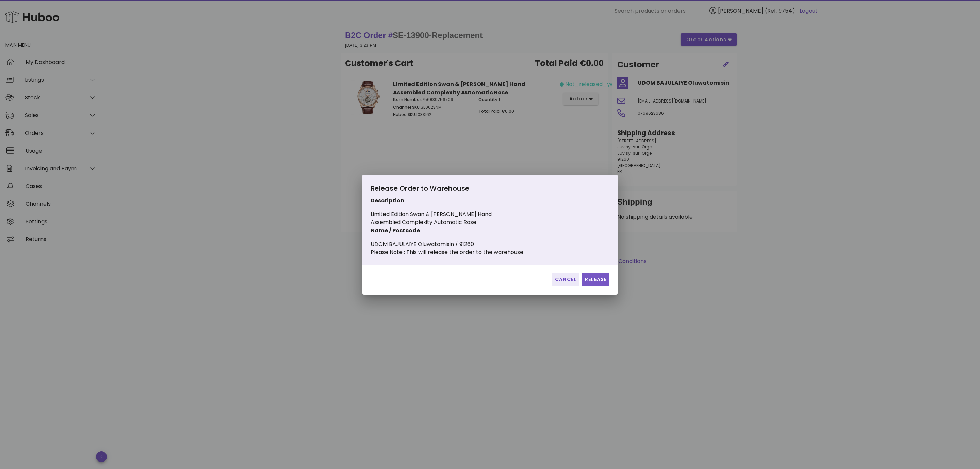  Describe the element at coordinates (447, 231) in the screenshot. I see `p: Name / Postcode` at that location.